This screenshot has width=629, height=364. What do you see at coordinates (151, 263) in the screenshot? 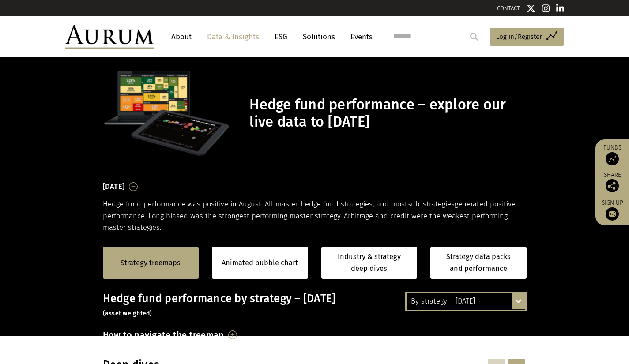
I see `a: Strategy treemaps` at bounding box center [151, 263].